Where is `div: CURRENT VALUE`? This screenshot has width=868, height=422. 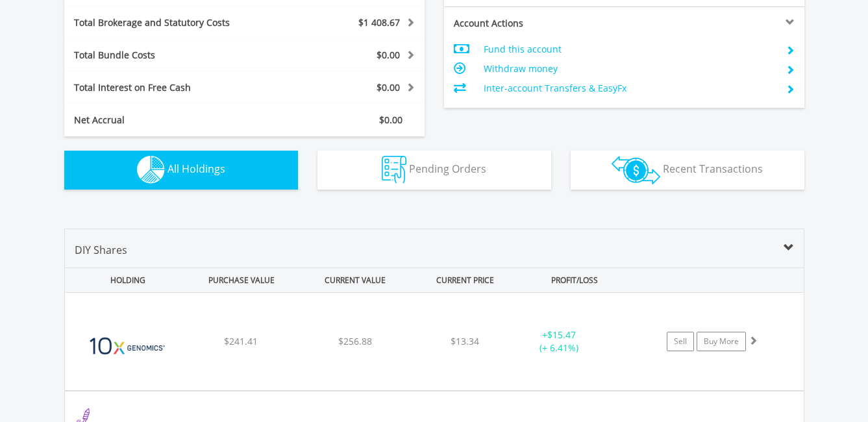
div: CURRENT VALUE is located at coordinates (355, 280).